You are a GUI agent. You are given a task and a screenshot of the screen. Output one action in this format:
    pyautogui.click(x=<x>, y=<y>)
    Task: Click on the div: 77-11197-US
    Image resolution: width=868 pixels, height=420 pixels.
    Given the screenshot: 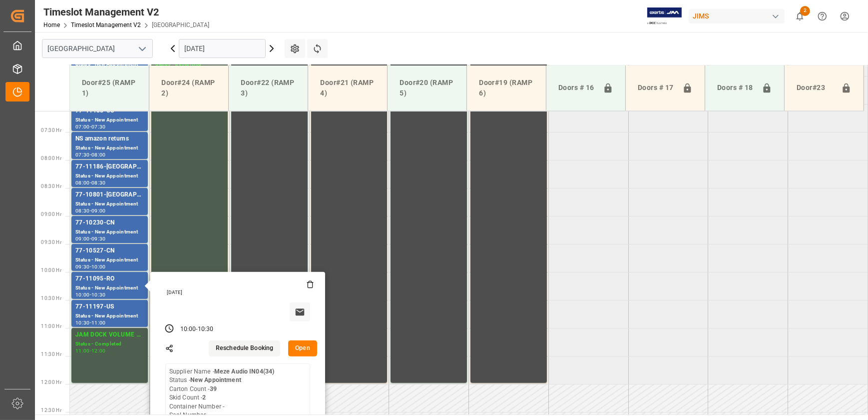 What is the action you would take?
    pyautogui.click(x=110, y=307)
    